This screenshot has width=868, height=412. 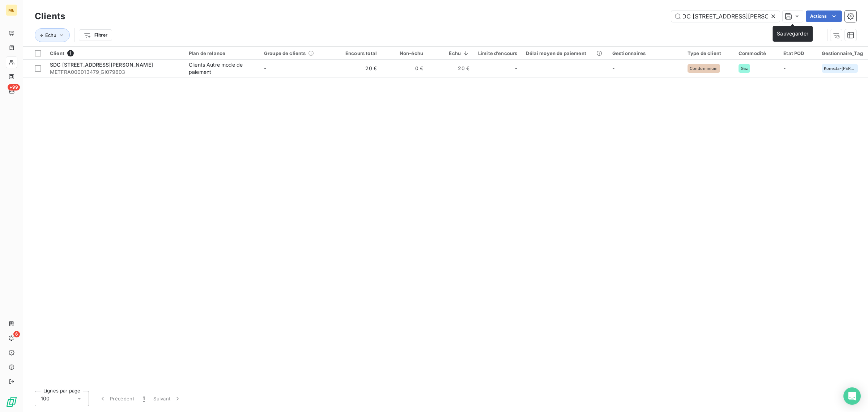 What do you see at coordinates (116, 398) in the screenshot?
I see `button: Précédent` at bounding box center [116, 398].